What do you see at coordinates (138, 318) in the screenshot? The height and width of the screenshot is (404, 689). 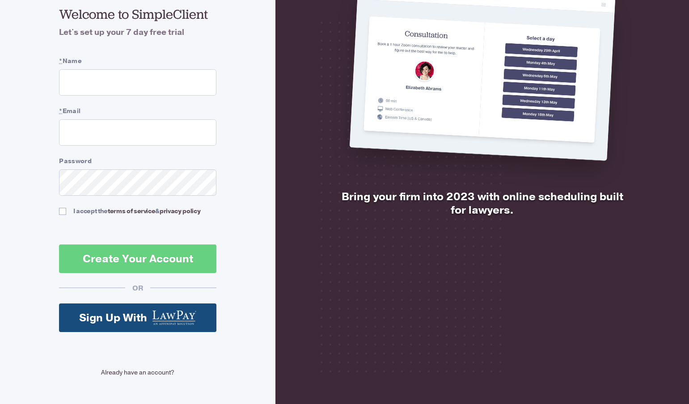 I see `a: Sign Up With` at bounding box center [138, 318].